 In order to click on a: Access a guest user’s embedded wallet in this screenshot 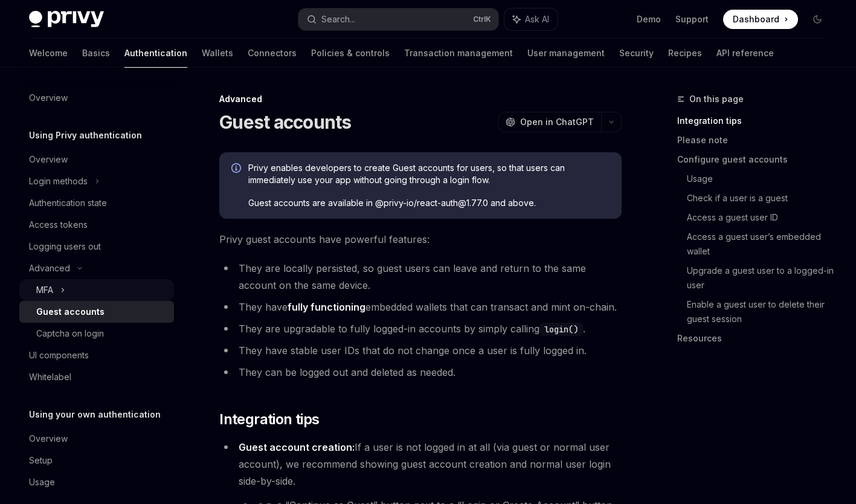, I will do `click(762, 244)`.